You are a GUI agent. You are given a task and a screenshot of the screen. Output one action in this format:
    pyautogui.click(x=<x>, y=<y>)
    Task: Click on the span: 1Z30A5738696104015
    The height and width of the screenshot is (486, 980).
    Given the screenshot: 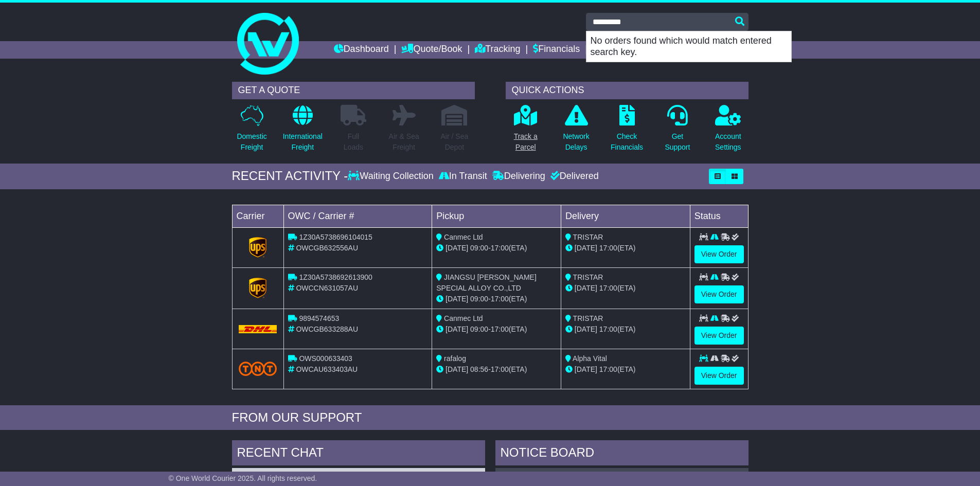 What is the action you would take?
    pyautogui.click(x=335, y=237)
    